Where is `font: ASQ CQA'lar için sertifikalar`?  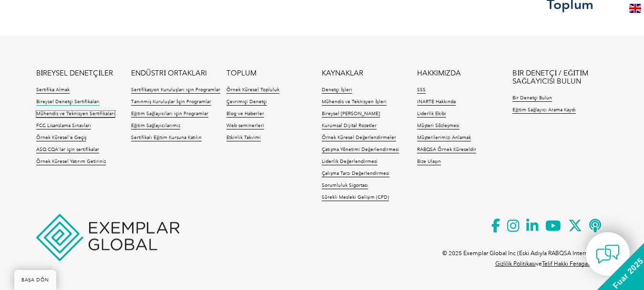
font: ASQ CQA'lar için sertifikalar is located at coordinates (68, 149).